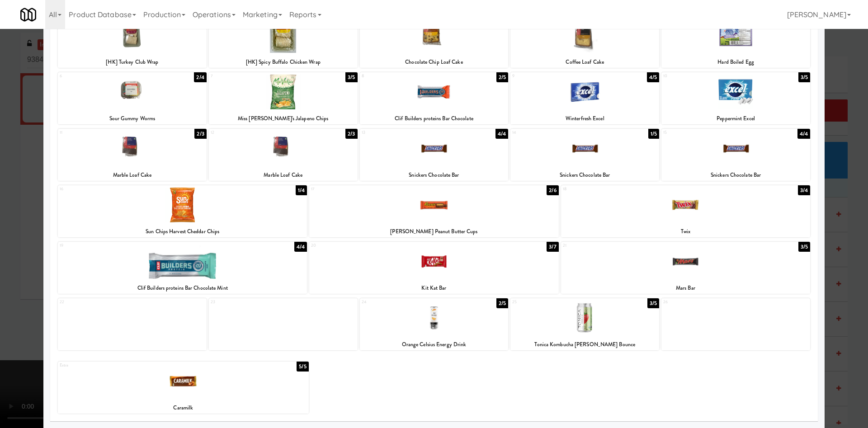 The image size is (868, 428). Describe the element at coordinates (28, 15) in the screenshot. I see `img: Micromart` at that location.